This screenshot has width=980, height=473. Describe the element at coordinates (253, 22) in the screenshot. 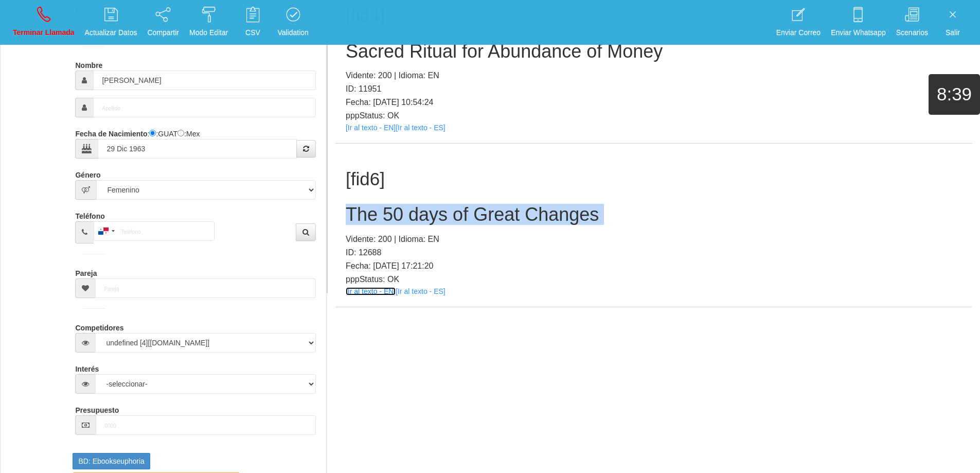

I see `a: CSV` at that location.